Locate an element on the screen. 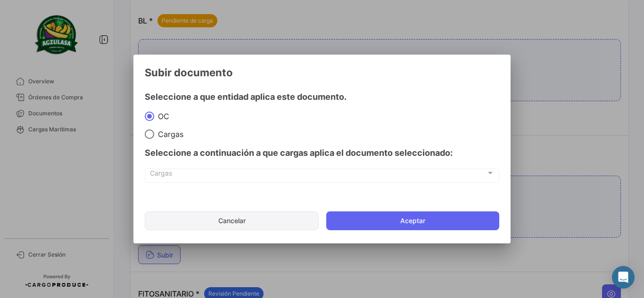 The width and height of the screenshot is (644, 298). span: OC is located at coordinates (162, 116).